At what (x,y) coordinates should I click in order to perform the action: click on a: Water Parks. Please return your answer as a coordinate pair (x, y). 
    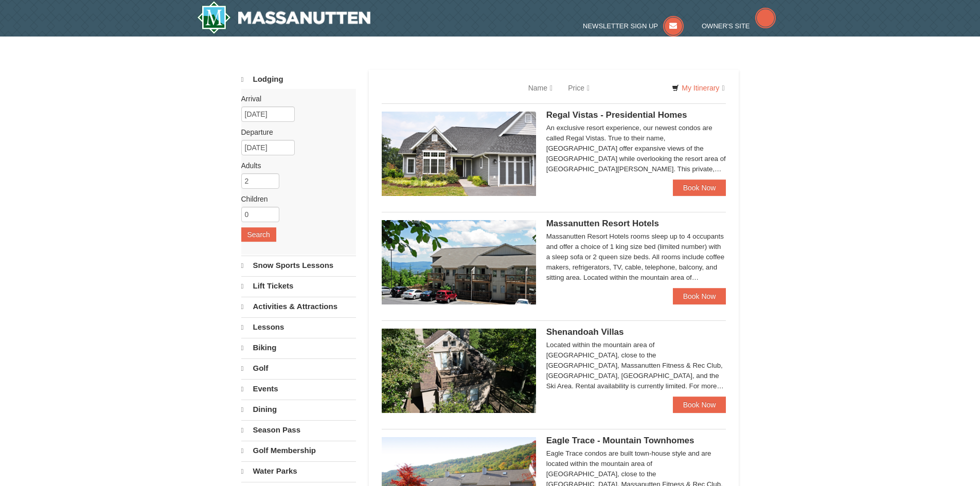
    Looking at the image, I should click on (298, 471).